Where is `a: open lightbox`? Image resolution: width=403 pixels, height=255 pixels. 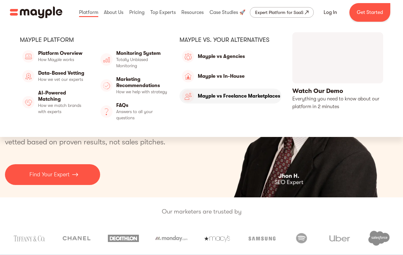 a: open lightbox is located at coordinates (338, 71).